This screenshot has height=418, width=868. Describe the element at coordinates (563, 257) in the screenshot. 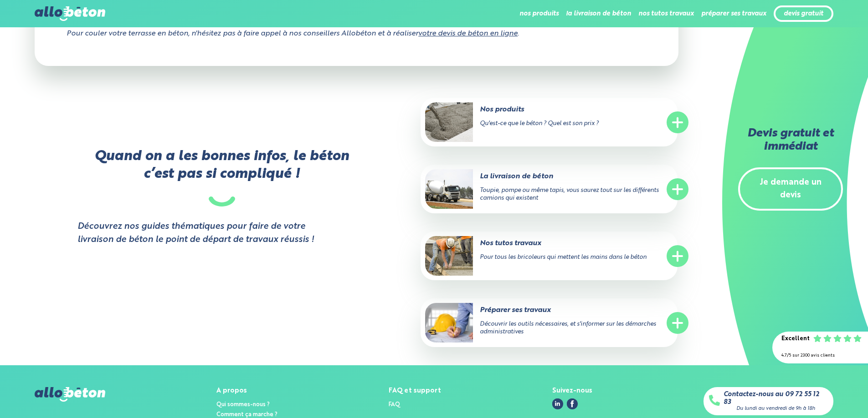

I see `span: Pour tous les bricoleurs qui mettent les mains dans le béton` at that location.